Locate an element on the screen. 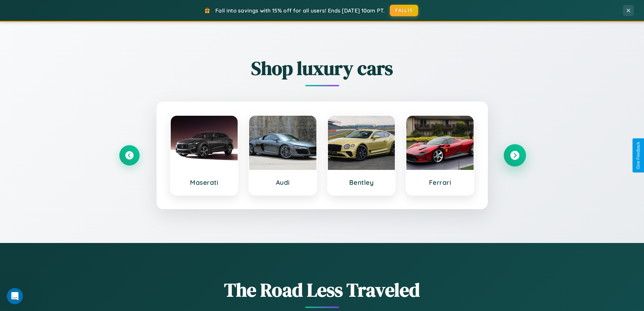  h2: Shop luxury cars is located at coordinates (322, 68).